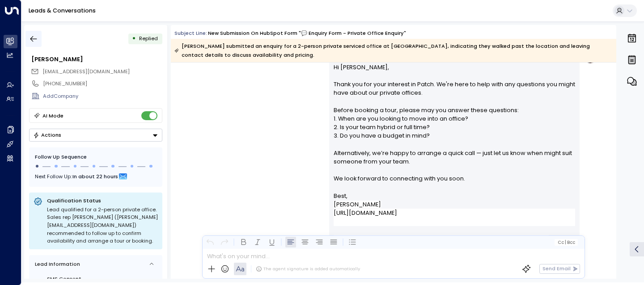 The width and height of the screenshot is (644, 285). Describe the element at coordinates (103, 201) in the screenshot. I see `p: Qualification Status` at that location.